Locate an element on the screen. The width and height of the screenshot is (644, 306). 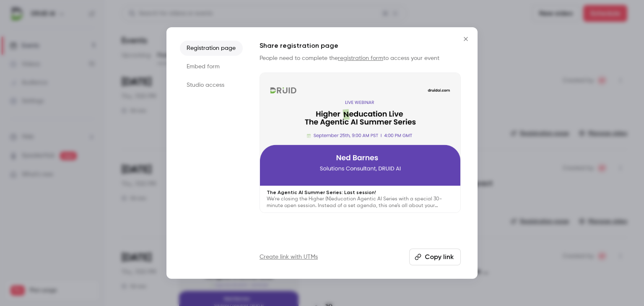
a: The Agentic AI Summer Series: Last session!We’re closing the Higher (N)education Agentic AI Serie... is located at coordinates (360, 143).